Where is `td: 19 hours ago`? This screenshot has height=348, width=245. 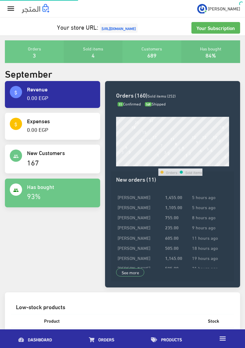 td: 19 hours ago is located at coordinates (209, 258).